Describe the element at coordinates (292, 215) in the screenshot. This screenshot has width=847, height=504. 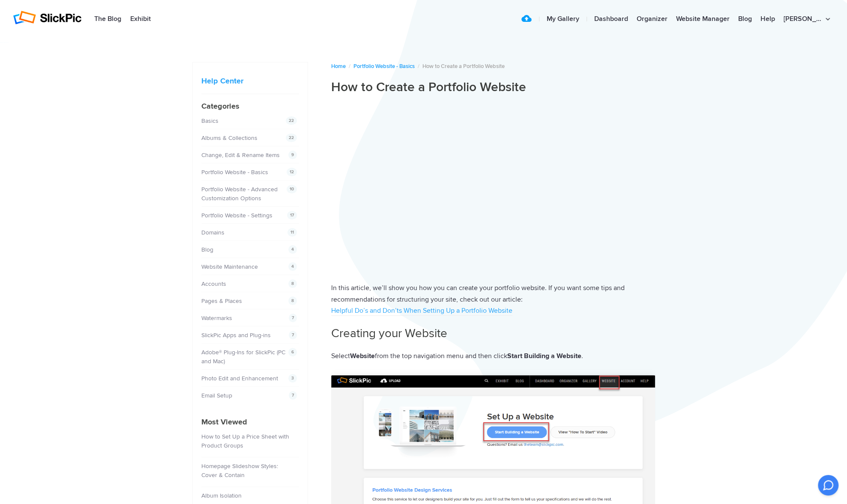
I see `span: 17` at that location.